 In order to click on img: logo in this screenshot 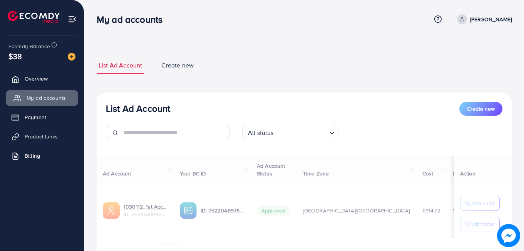, I will do `click(33, 17)`.